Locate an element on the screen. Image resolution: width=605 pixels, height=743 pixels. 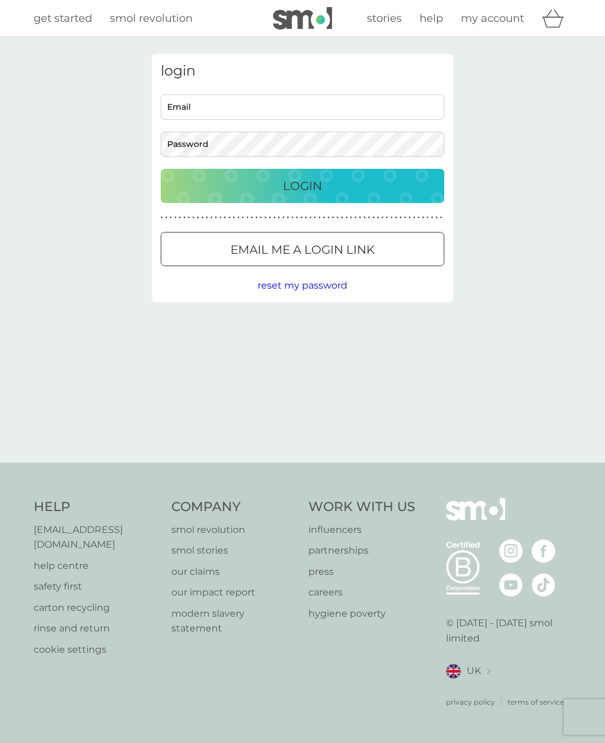
a: smol revolution is located at coordinates (151, 18).